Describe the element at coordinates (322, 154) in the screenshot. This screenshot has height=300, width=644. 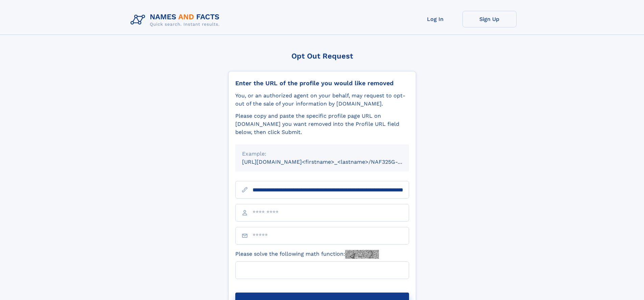
I see `div: Example:` at that location.